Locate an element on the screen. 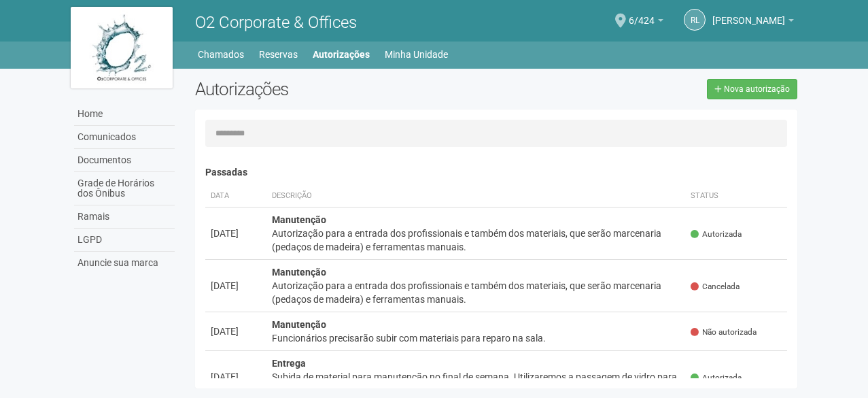  a: Grade de Horários dos Ônibus is located at coordinates (124, 189).